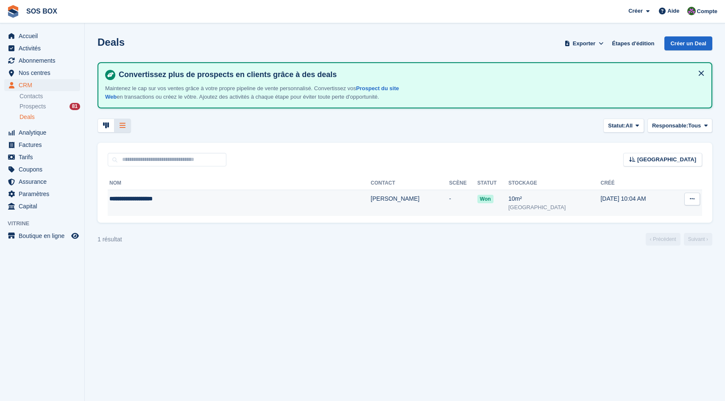 Image resolution: width=725 pixels, height=401 pixels. What do you see at coordinates (679, 240) in the screenshot?
I see `nav: Page` at bounding box center [679, 240].